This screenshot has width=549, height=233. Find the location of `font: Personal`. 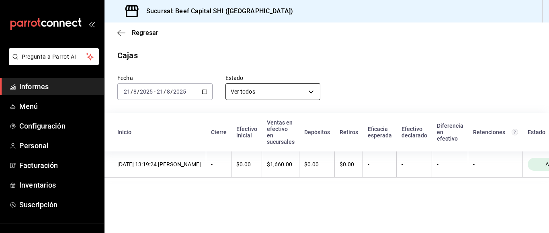

font: Personal is located at coordinates (34, 145).